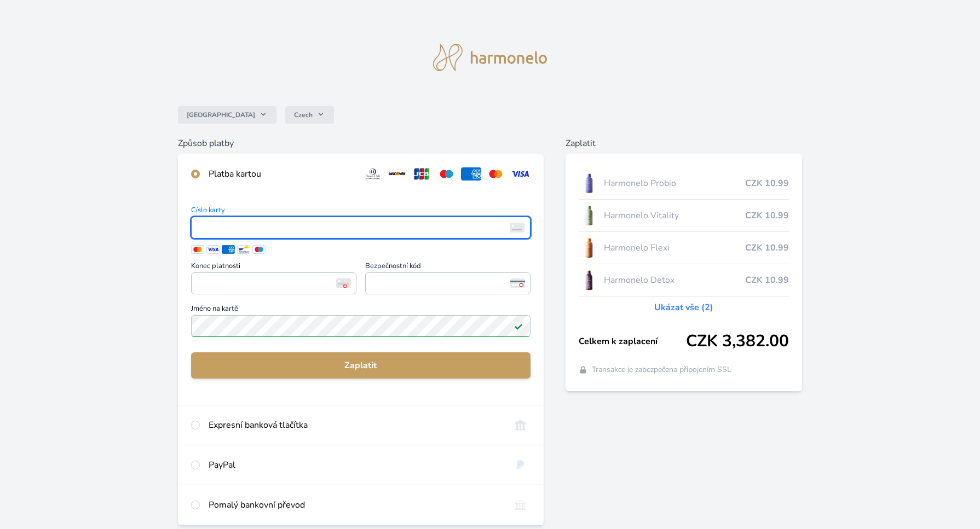 The image size is (980, 529). Describe the element at coordinates (471, 174) in the screenshot. I see `img: amex.svg` at that location.